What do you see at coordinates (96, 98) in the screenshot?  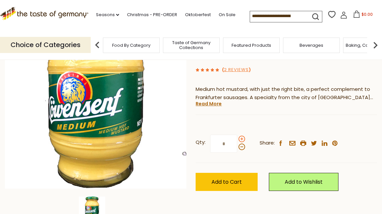 I see `img: Lowensenf Medium Mustard` at bounding box center [96, 98].